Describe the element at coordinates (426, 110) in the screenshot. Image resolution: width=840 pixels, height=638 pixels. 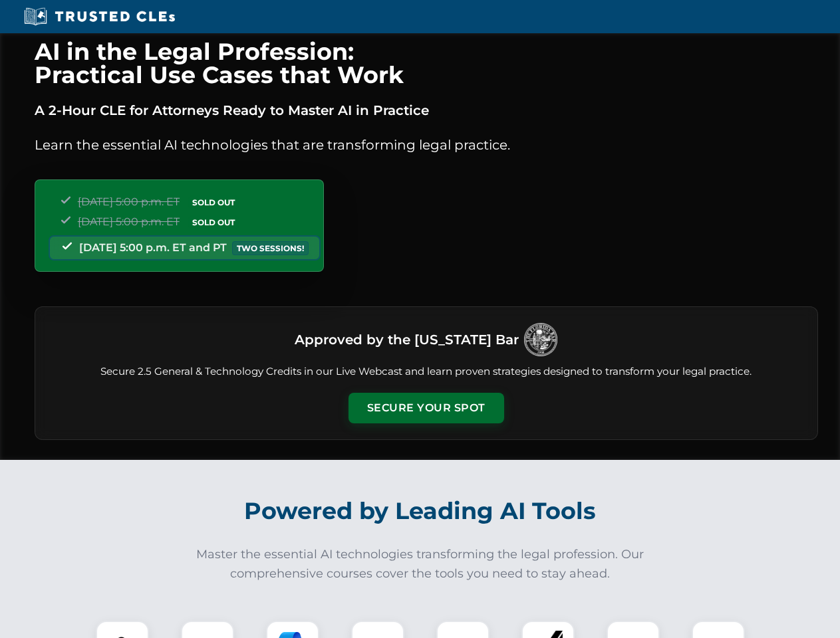
I see `p: A 2-Hour CLE for Attorneys Ready to Master AI in Practice` at that location.